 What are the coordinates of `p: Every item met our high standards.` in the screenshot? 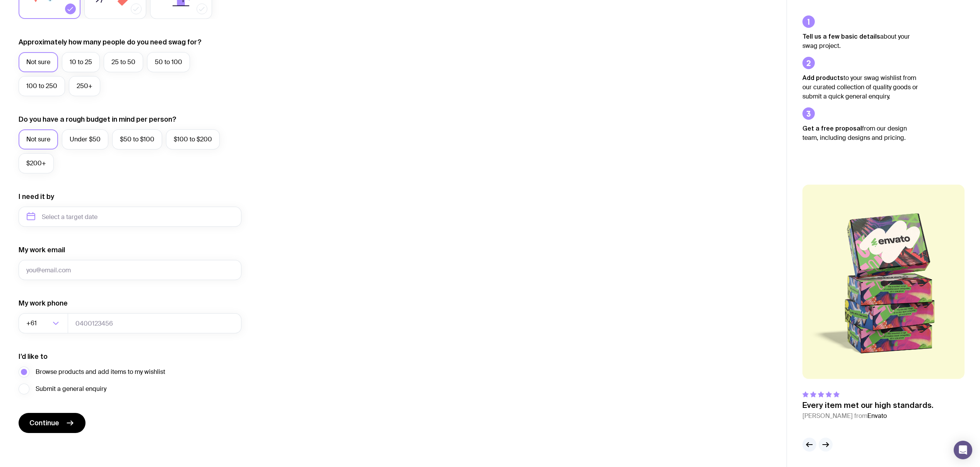 It's located at (868, 406).